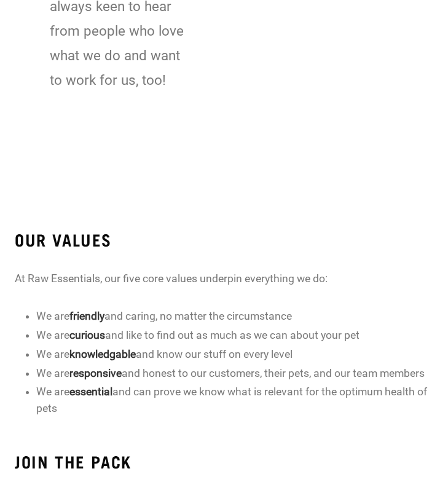 This screenshot has height=490, width=448. I want to click on h3: JOIN THE PACK, so click(224, 461).